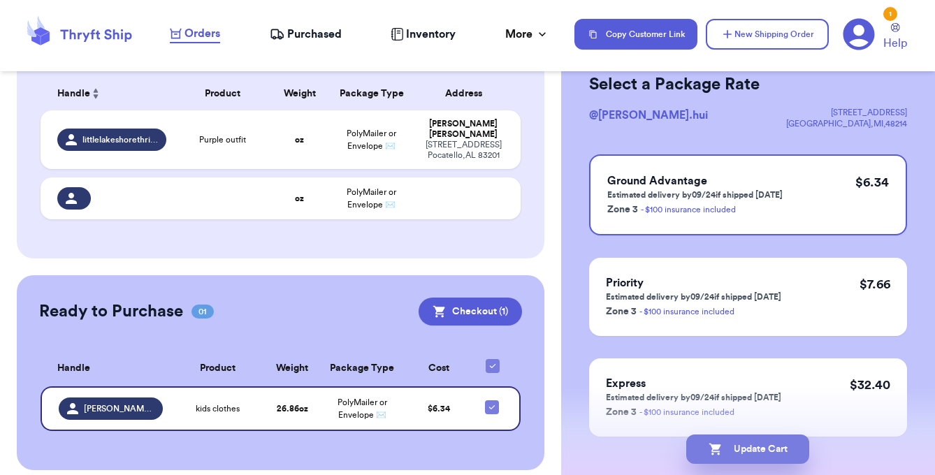  Describe the element at coordinates (96, 94) in the screenshot. I see `button: Sort ascending` at that location.